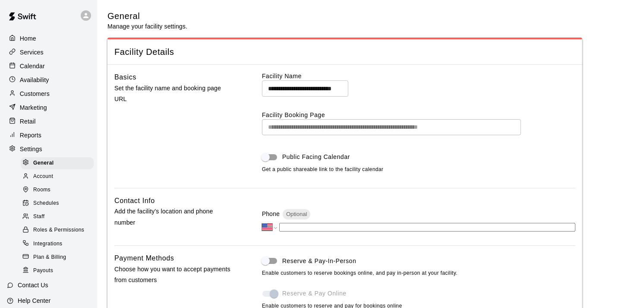 The width and height of the screenshot is (644, 308). Describe the element at coordinates (57, 244) in the screenshot. I see `div: Integrations` at that location.